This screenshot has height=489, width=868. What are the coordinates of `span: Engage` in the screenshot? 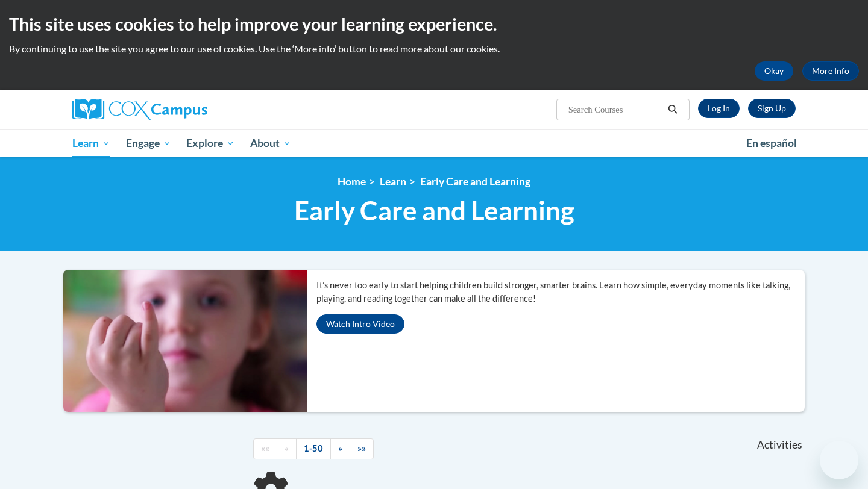 It's located at (148, 144).